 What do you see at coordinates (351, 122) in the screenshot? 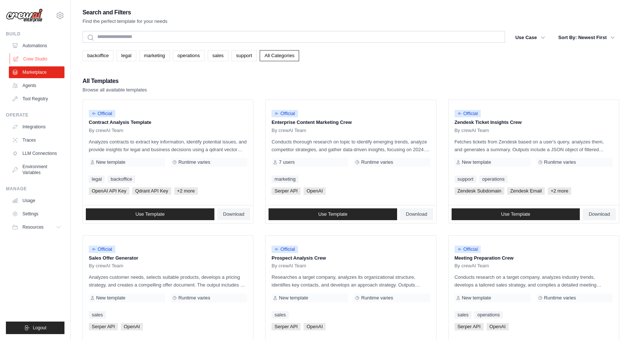
I see `p: Enterprise Content Marketing Crew` at bounding box center [351, 122].